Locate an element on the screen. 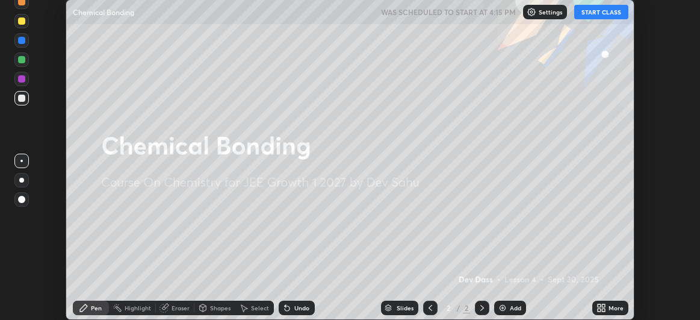 The image size is (700, 320). div: Pen is located at coordinates (96, 308).